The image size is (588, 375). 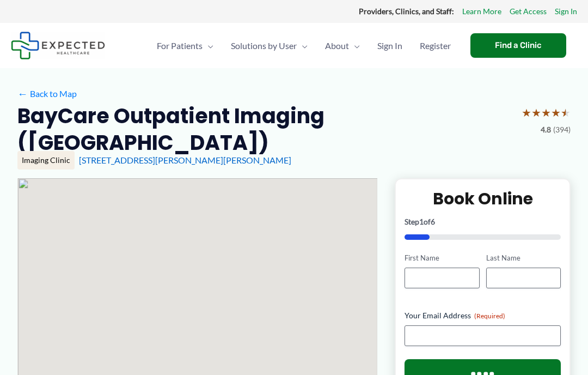 I want to click on div: Find a Clinic, so click(x=519, y=45).